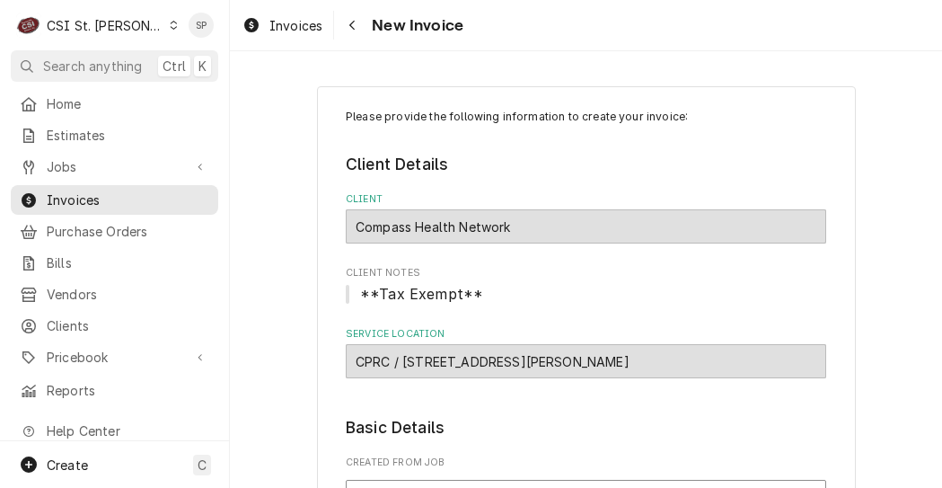 This screenshot has height=488, width=942. Describe the element at coordinates (114, 103) in the screenshot. I see `a: Home` at that location.